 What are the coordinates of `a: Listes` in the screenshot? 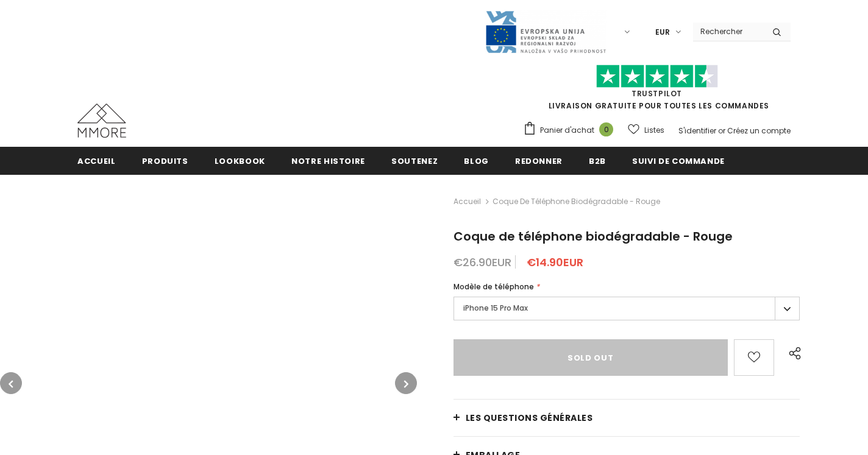 It's located at (646, 130).